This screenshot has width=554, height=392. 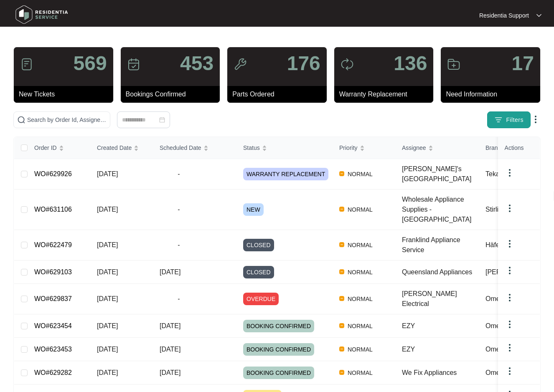 What do you see at coordinates (498, 120) in the screenshot?
I see `img: filter icon` at bounding box center [498, 120].